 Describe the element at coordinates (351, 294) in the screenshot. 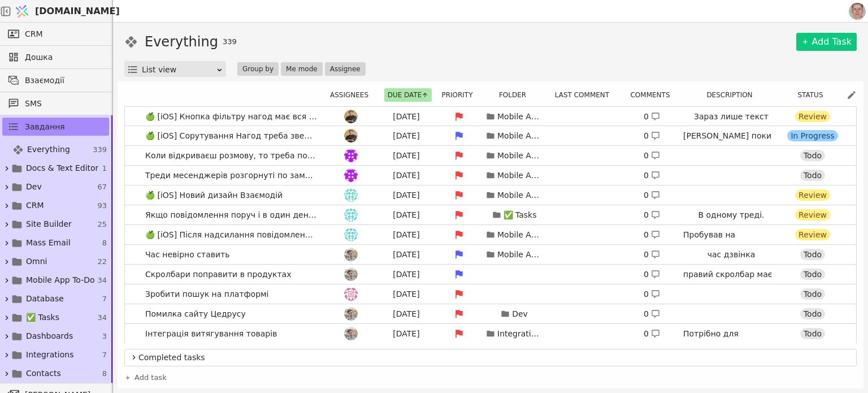

I see `img: my` at that location.